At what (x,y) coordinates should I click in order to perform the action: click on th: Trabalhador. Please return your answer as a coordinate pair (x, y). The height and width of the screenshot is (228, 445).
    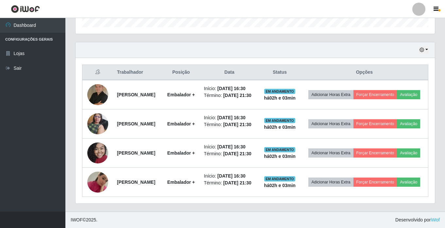
    Looking at the image, I should click on (138, 72).